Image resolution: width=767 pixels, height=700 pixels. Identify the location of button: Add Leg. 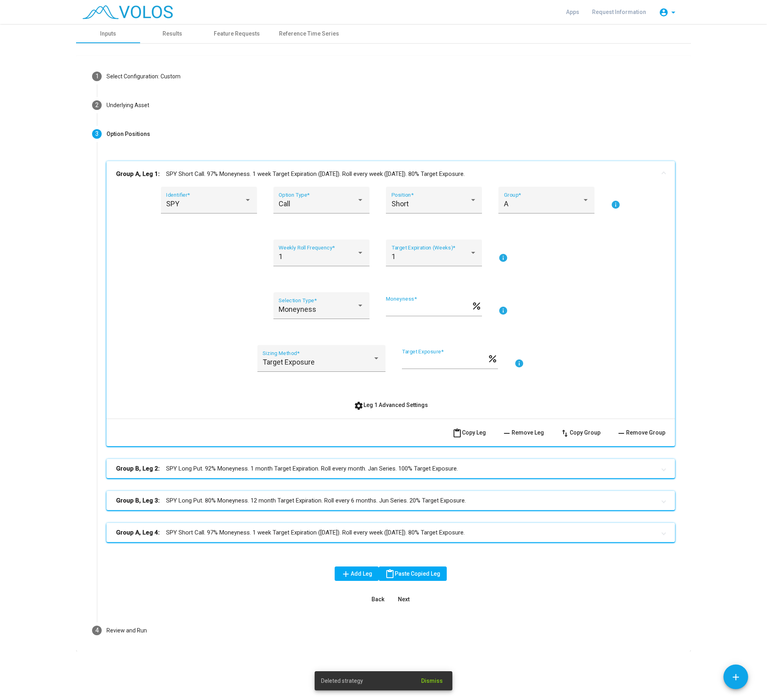
(356, 574).